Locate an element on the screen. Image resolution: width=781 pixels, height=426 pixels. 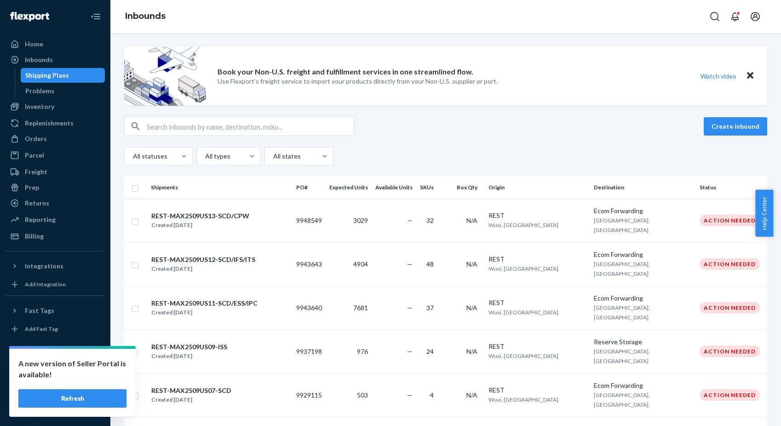
span: Help Center is located at coordinates (764, 213).